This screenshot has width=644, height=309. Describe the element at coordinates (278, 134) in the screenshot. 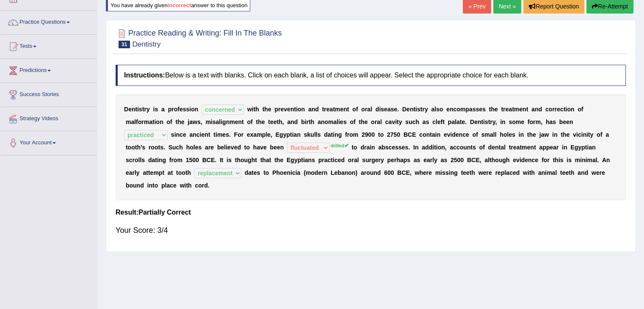

I see `b: E` at that location.